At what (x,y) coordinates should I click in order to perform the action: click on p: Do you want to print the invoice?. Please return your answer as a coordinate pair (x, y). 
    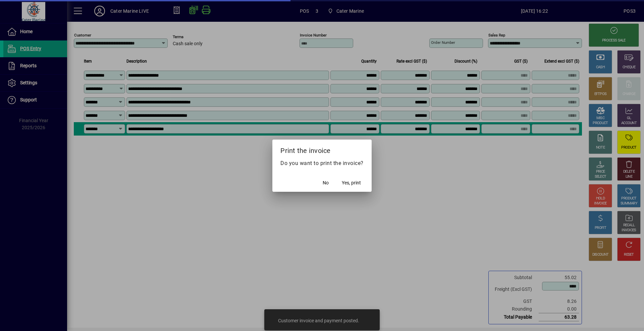
    Looking at the image, I should click on (322, 163).